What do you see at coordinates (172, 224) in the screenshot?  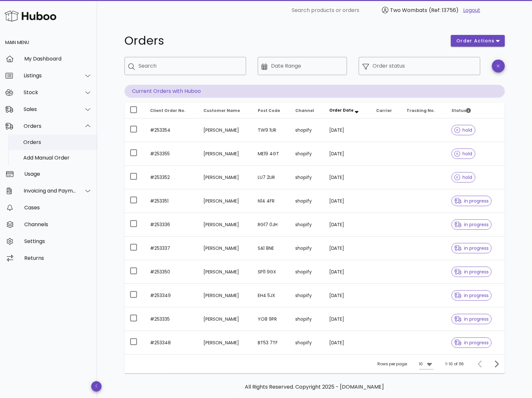 I see `td: #253336` at bounding box center [172, 224].